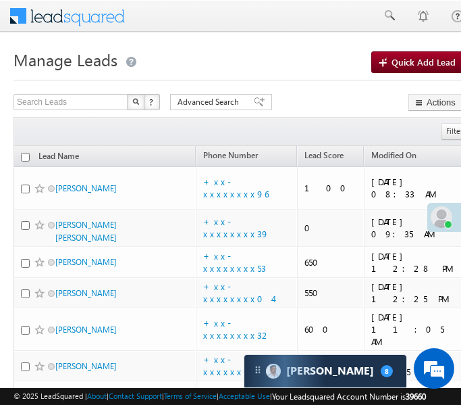  What do you see at coordinates (238, 292) in the screenshot?
I see `a: +xx-xxxxxxxx04` at bounding box center [238, 292].